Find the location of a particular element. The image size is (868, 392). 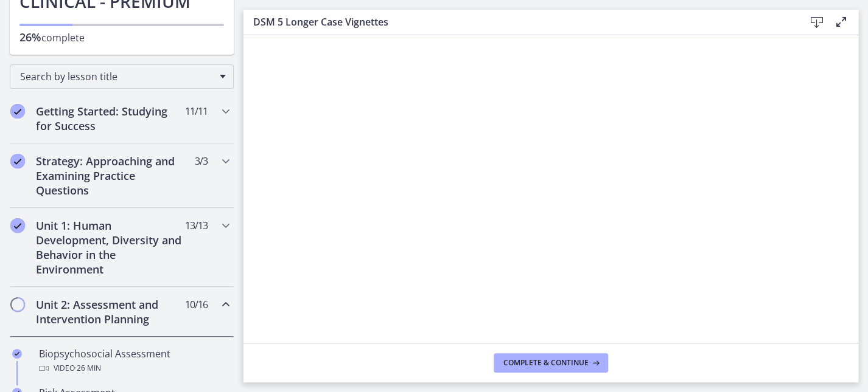

span: · 26 min is located at coordinates (87, 368).